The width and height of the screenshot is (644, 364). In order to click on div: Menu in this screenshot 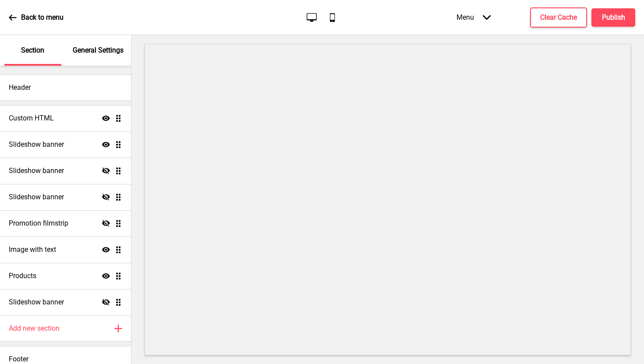, I will do `click(474, 17)`.